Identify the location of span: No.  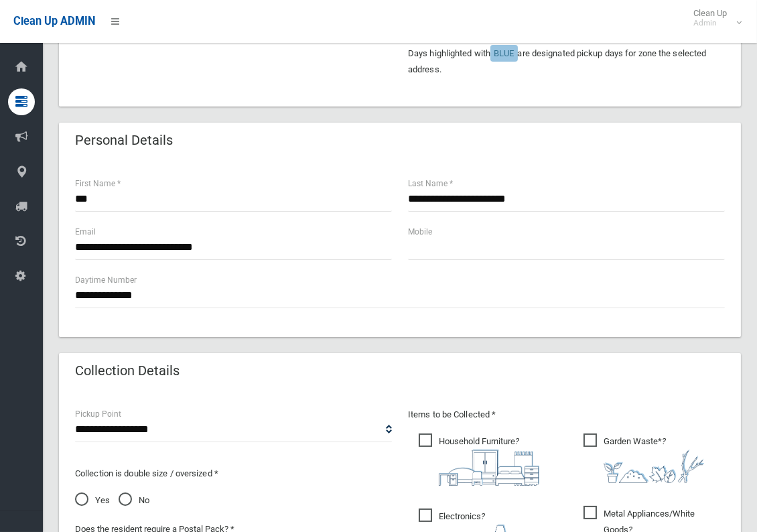
(134, 500).